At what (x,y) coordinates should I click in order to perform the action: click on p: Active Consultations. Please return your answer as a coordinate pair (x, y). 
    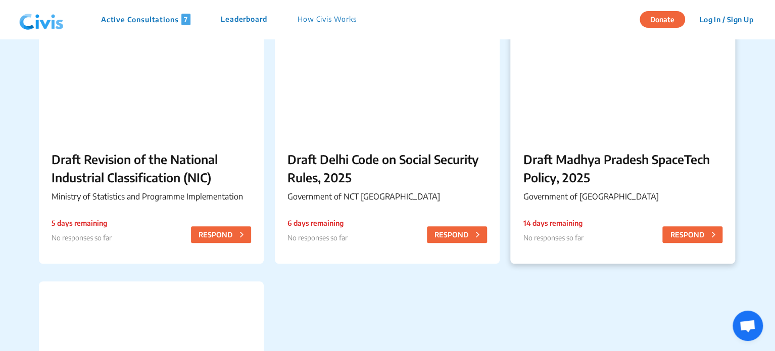
    Looking at the image, I should click on (146, 19).